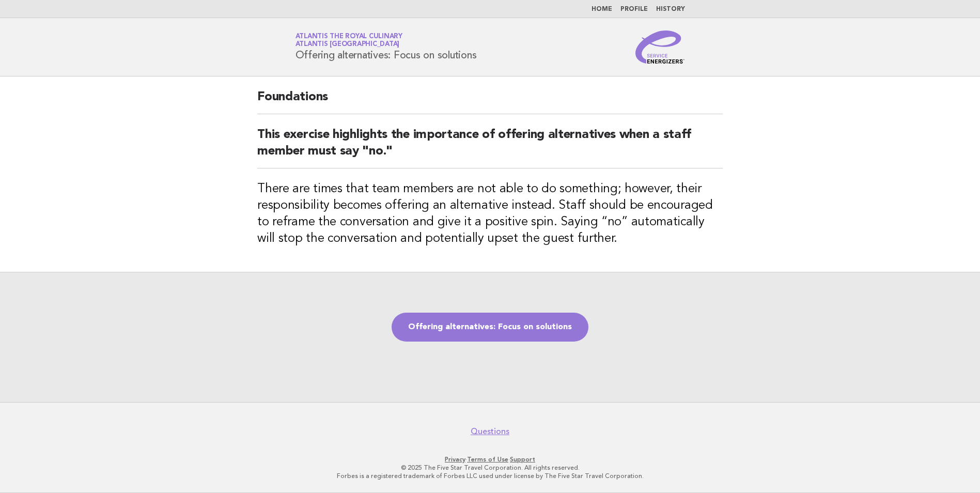 This screenshot has height=493, width=980. Describe the element at coordinates (602, 9) in the screenshot. I see `a: Home` at that location.